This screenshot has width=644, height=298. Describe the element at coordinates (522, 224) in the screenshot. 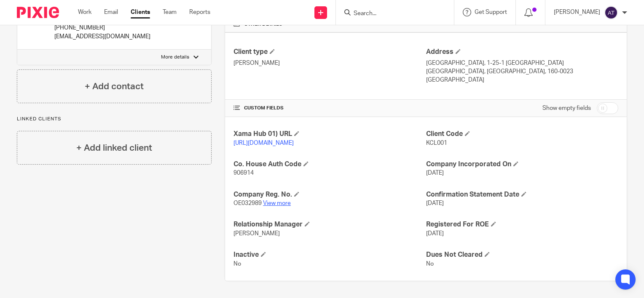

I see `h4: Registered For ROE` at that location.